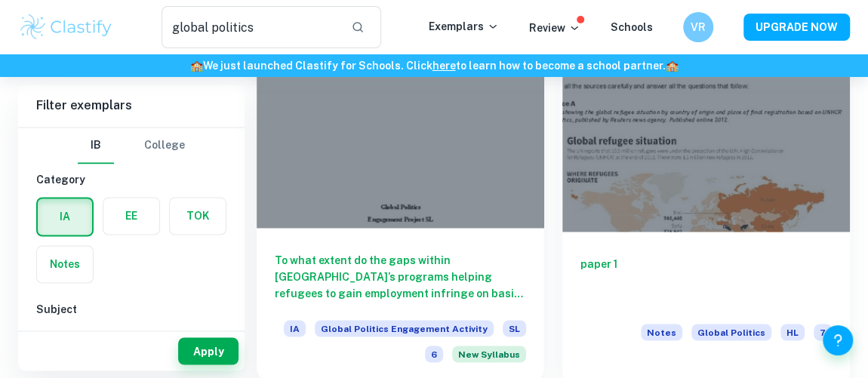 Image resolution: width=868 pixels, height=378 pixels. What do you see at coordinates (131, 180) in the screenshot?
I see `h6: Category` at bounding box center [131, 180].